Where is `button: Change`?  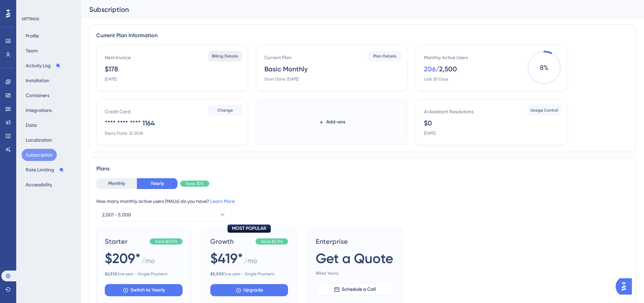 button: Change is located at coordinates (225, 110).